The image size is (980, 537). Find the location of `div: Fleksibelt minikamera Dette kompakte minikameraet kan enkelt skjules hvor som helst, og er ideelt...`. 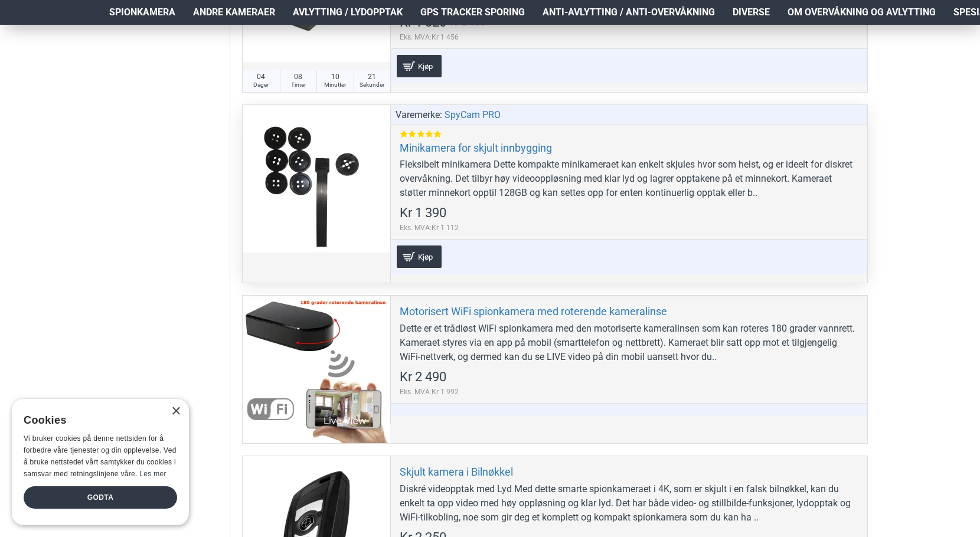

div: Fleksibelt minikamera Dette kompakte minikameraet kan enkelt skjules hvor som helst, og er ideelt... is located at coordinates (629, 179).